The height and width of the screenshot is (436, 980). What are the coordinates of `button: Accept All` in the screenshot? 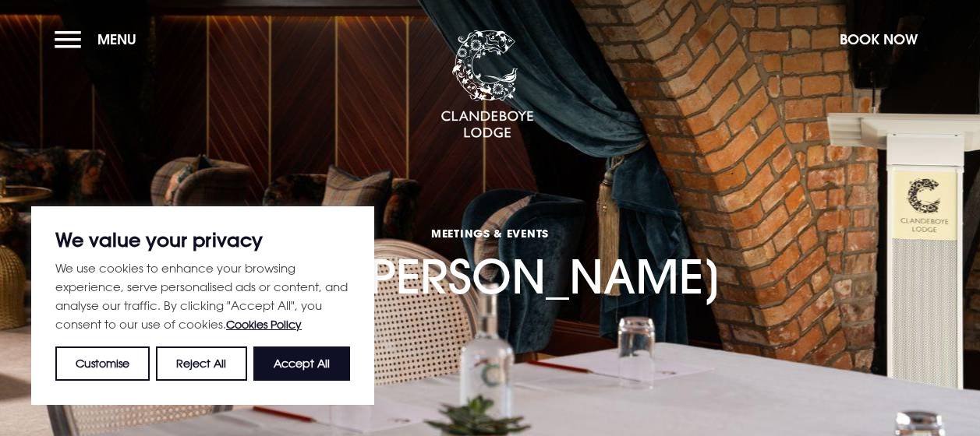 It's located at (302, 364).